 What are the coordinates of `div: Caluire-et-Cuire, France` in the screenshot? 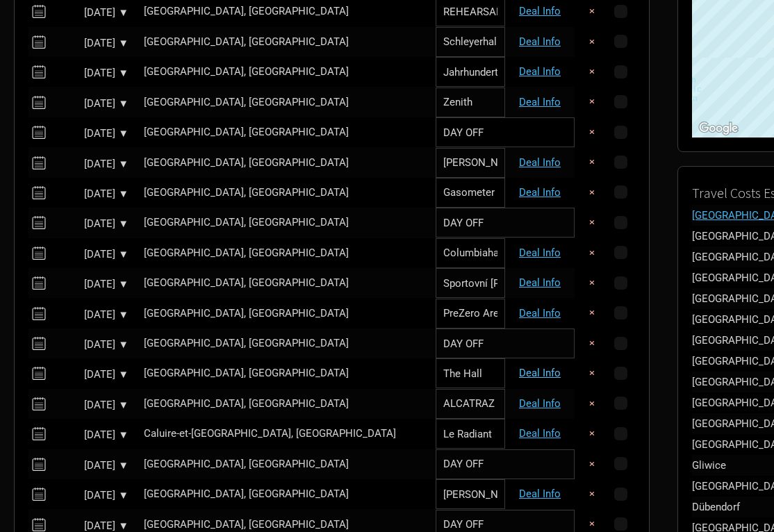 It's located at (286, 434).